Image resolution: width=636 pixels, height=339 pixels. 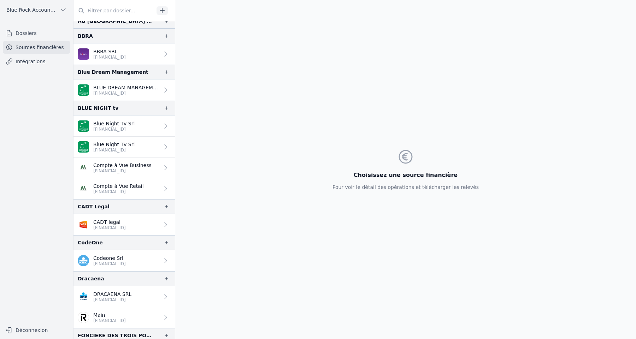 What do you see at coordinates (36, 47) in the screenshot?
I see `a: Sources financières` at bounding box center [36, 47].